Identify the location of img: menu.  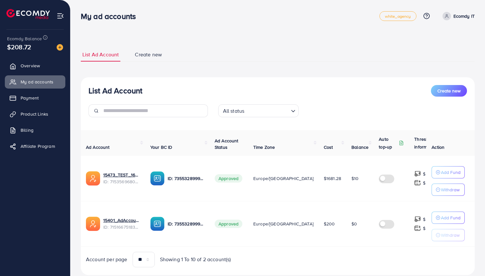
(60, 16).